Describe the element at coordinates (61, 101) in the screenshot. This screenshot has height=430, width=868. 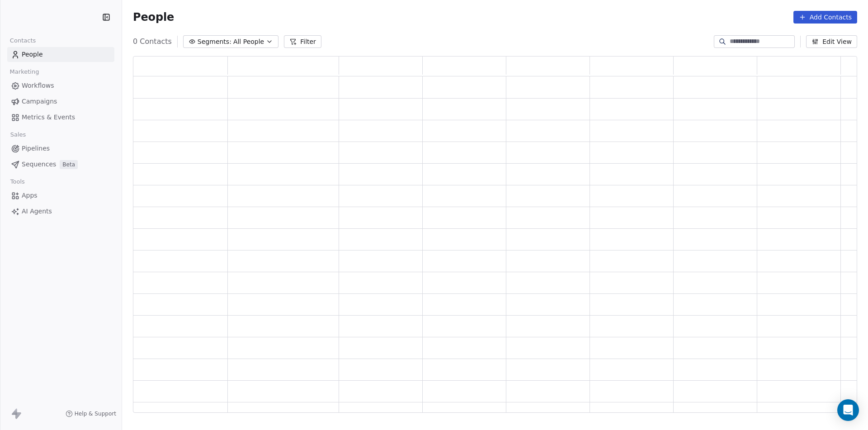
I see `a: Campaigns` at that location.